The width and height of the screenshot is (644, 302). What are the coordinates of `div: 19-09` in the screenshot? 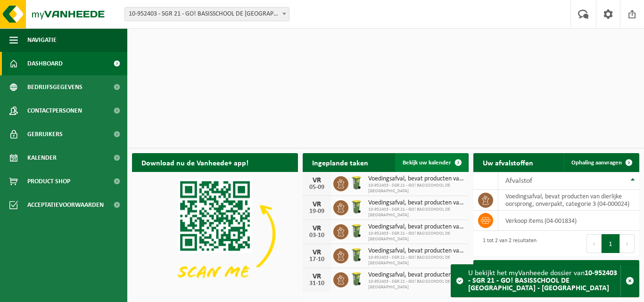 It's located at (317, 211).